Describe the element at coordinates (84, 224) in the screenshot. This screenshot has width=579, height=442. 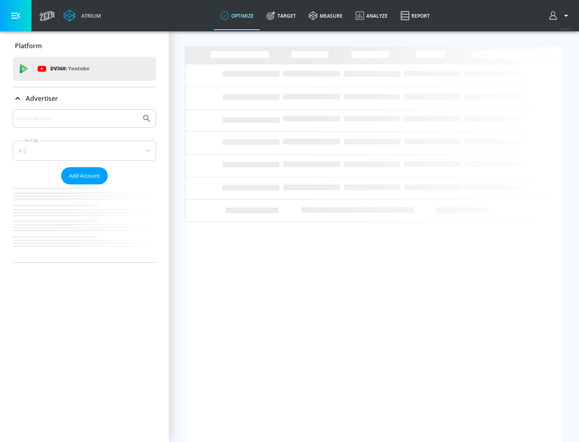
I see `nav: list of Advertiser` at that location.